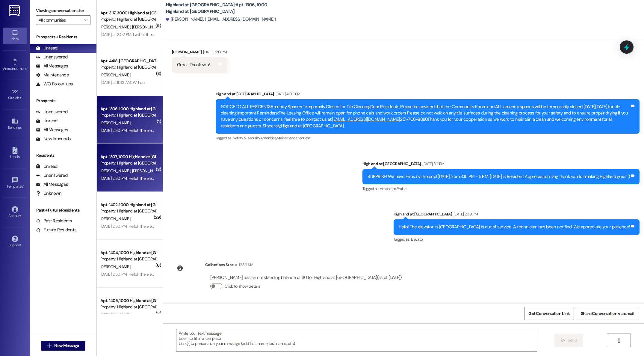 This screenshot has height=356, width=644. Describe the element at coordinates (63, 37) in the screenshot. I see `div: Prospects + Residents` at that location.